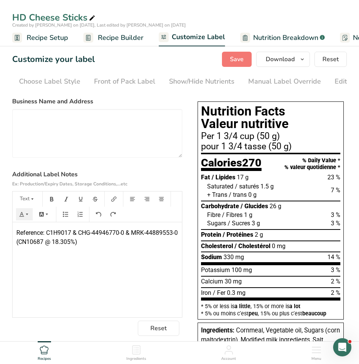  Describe the element at coordinates (270, 137) in the screenshot. I see `div: Per 1 3/4 cup (50 g)` at that location.